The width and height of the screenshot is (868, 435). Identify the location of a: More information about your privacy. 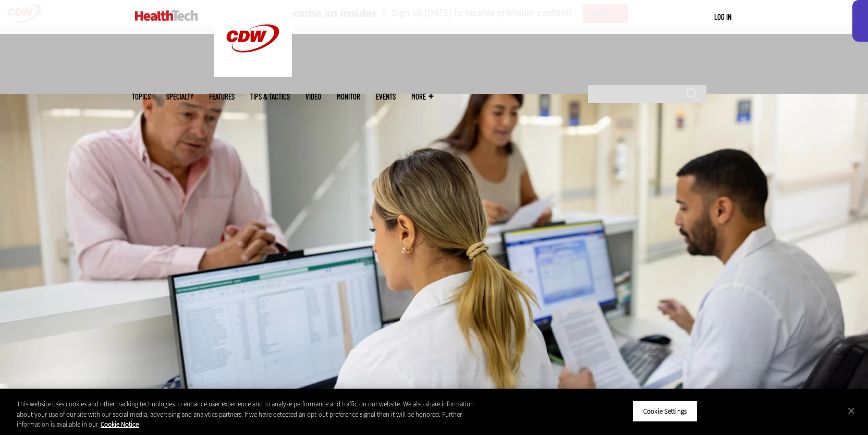
(119, 424).